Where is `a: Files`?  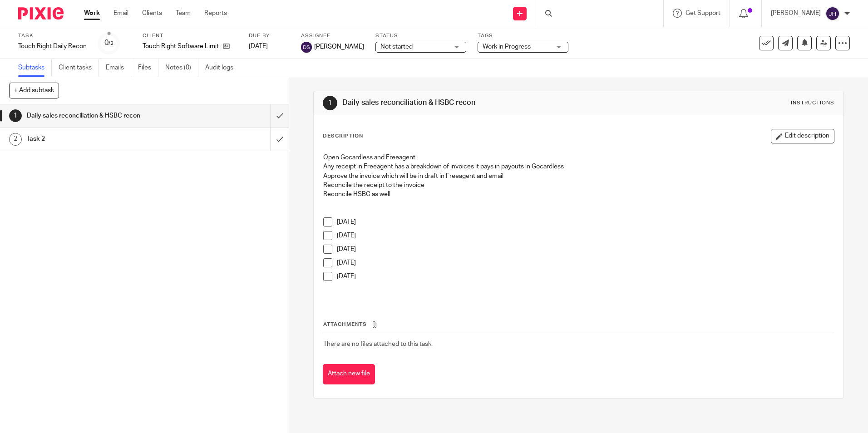 a: Files is located at coordinates (148, 68).